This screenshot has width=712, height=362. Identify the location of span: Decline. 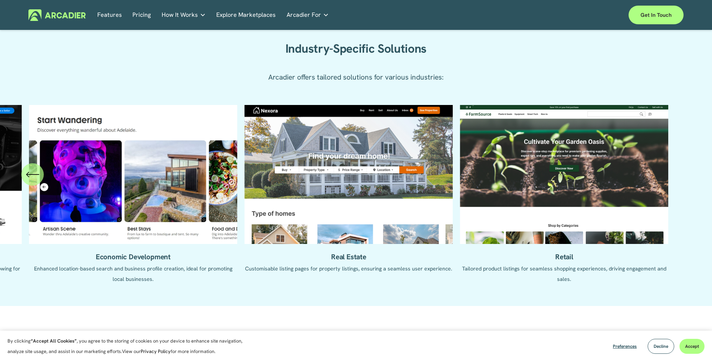
(661, 347).